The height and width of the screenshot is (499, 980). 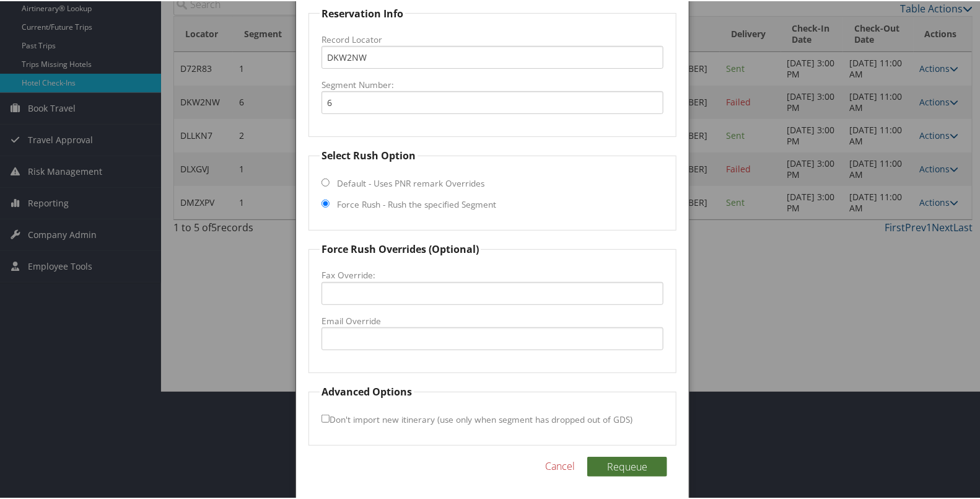 What do you see at coordinates (368, 154) in the screenshot?
I see `legend: Select Rush Option` at bounding box center [368, 154].